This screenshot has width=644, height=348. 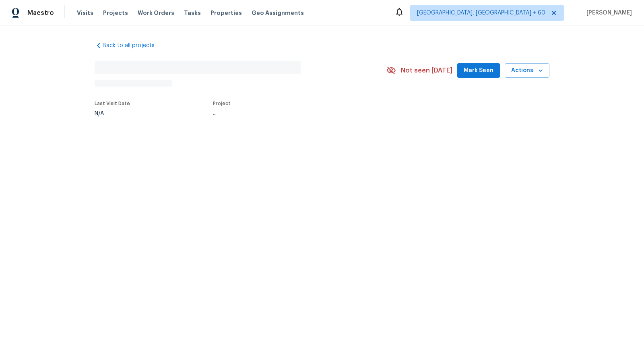 I want to click on a: Back to all projects, so click(x=133, y=46).